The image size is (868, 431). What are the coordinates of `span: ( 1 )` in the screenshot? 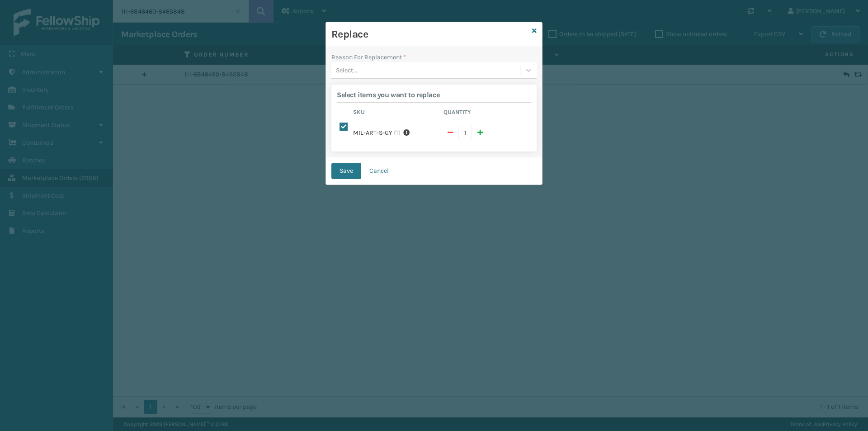 It's located at (397, 133).